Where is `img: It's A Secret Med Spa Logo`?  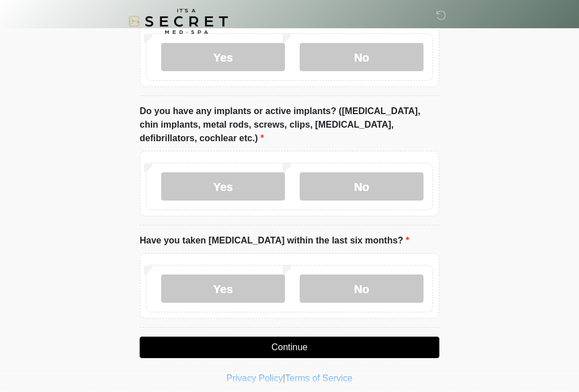 img: It's A Secret Med Spa Logo is located at coordinates (178, 21).